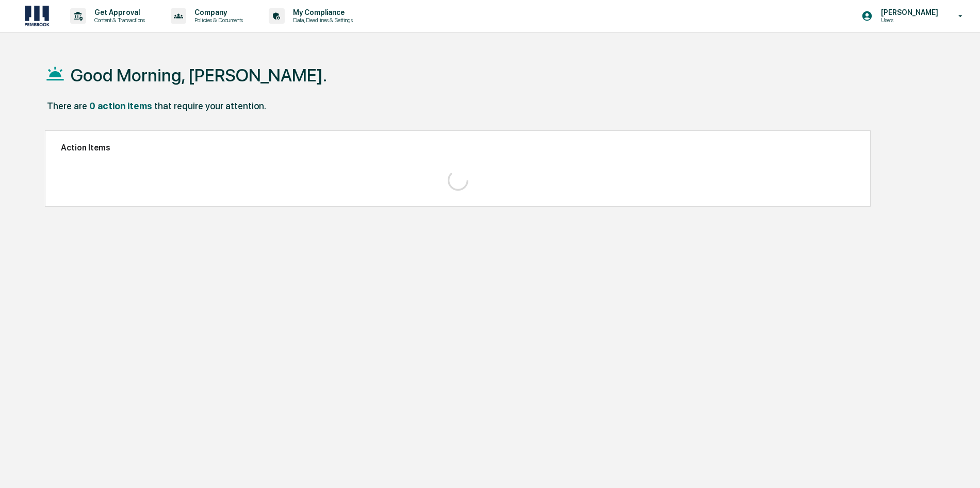 The height and width of the screenshot is (488, 980). What do you see at coordinates (322, 20) in the screenshot?
I see `p: Data, Deadlines & Settings` at bounding box center [322, 20].